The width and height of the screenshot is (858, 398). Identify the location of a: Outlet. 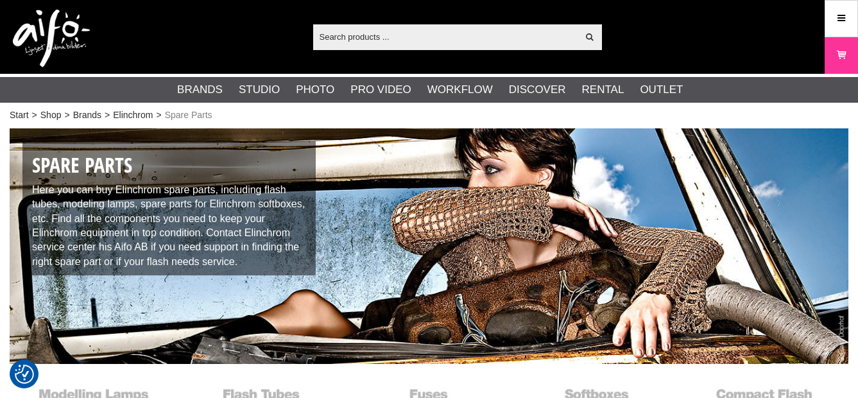
(661, 90).